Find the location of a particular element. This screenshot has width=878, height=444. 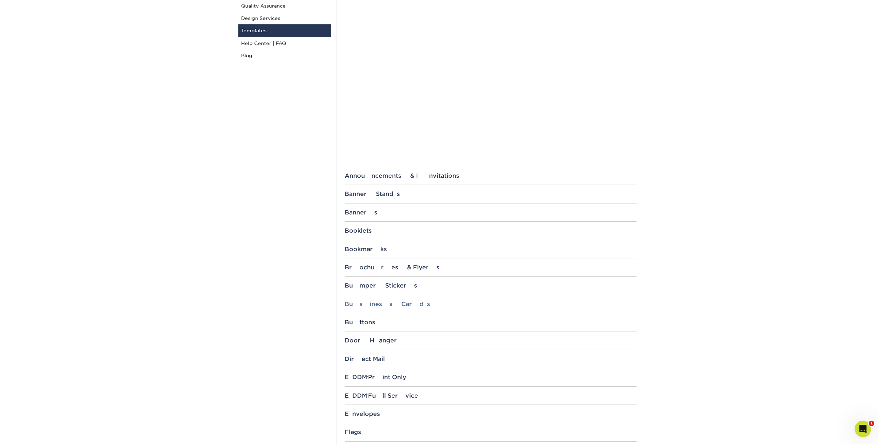

div: Bookmarks is located at coordinates (490, 249).